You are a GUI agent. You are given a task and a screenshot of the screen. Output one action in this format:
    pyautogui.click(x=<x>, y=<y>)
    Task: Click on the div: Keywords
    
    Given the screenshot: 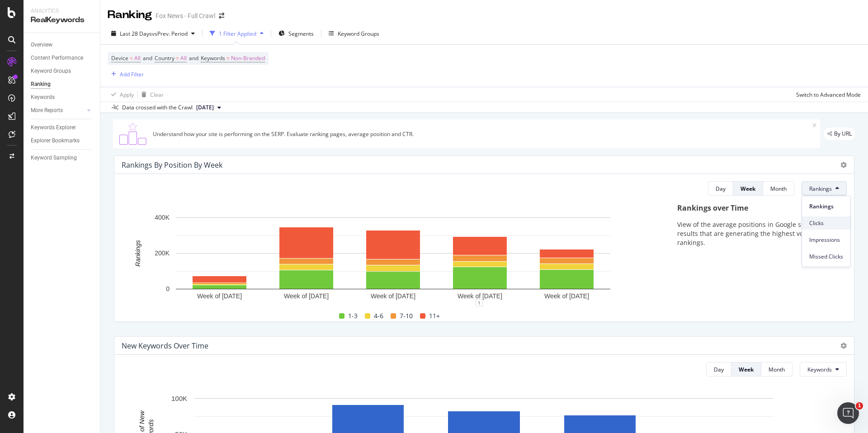 What is the action you would take?
    pyautogui.click(x=42, y=97)
    